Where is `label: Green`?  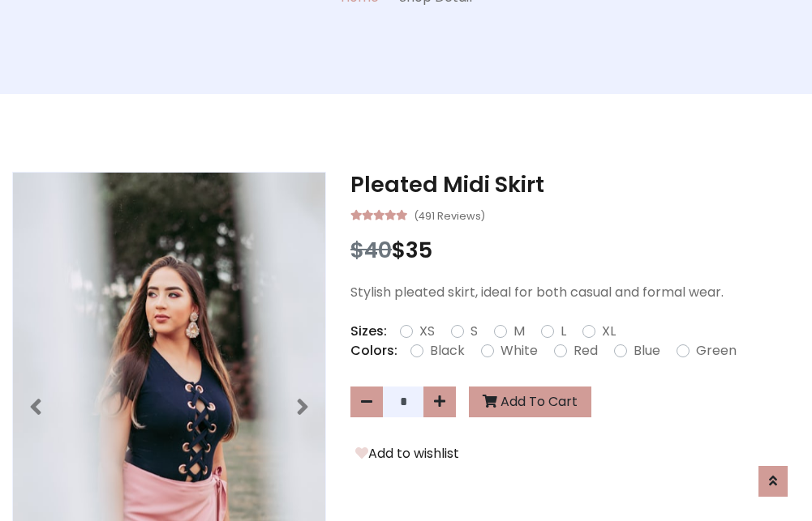 label: Green is located at coordinates (716, 351).